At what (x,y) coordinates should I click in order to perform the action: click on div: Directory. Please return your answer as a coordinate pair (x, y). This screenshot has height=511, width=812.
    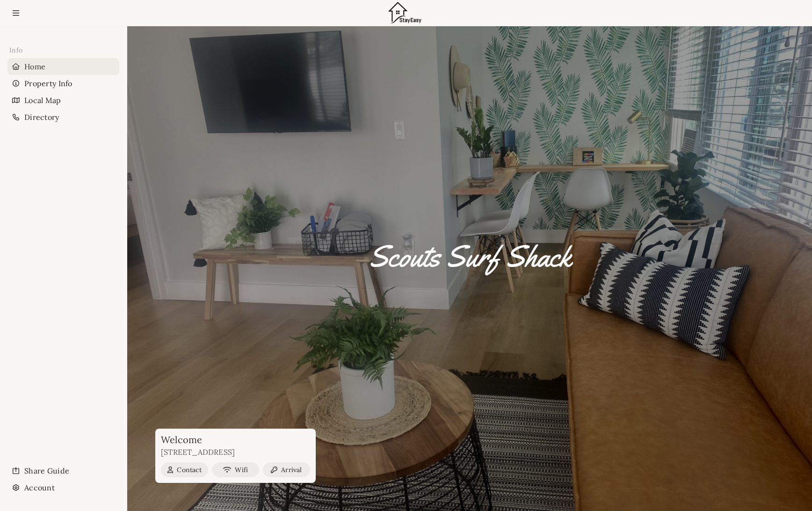
    Looking at the image, I should click on (63, 117).